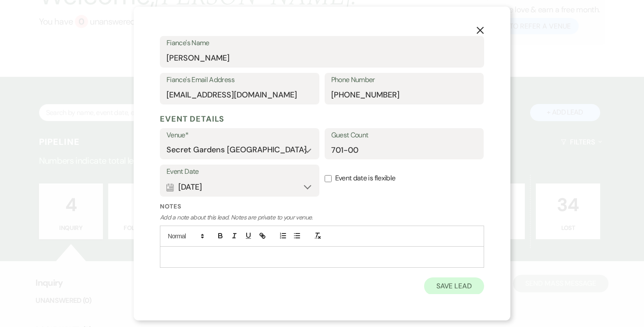 The width and height of the screenshot is (644, 327). I want to click on label: Event date is flexible, so click(404, 178).